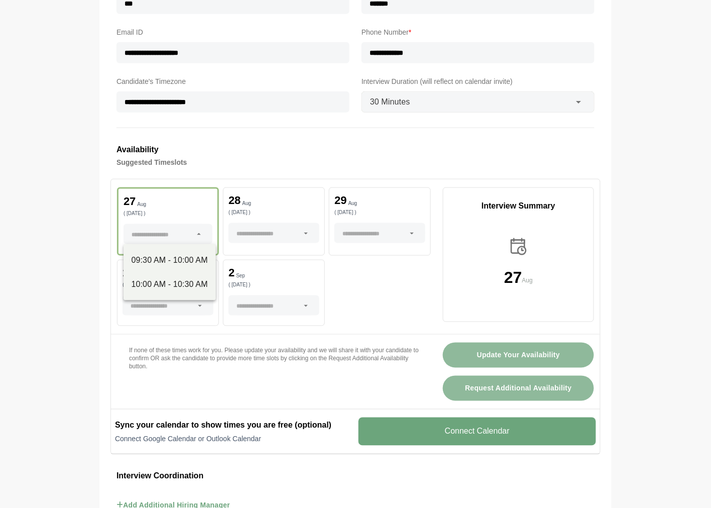 Image resolution: width=711 pixels, height=508 pixels. I want to click on p: Sep, so click(241, 276).